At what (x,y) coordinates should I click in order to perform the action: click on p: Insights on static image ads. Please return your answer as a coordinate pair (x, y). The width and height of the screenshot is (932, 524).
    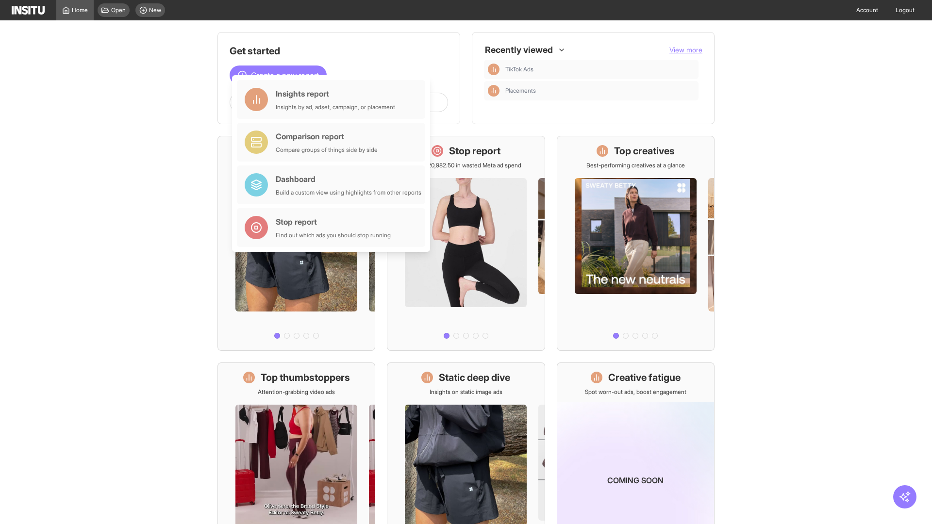
    Looking at the image, I should click on (466, 392).